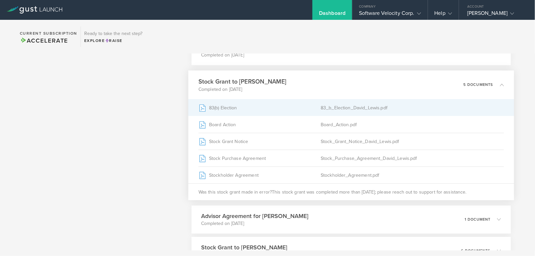 The height and width of the screenshot is (256, 535). I want to click on span: Raise, so click(114, 41).